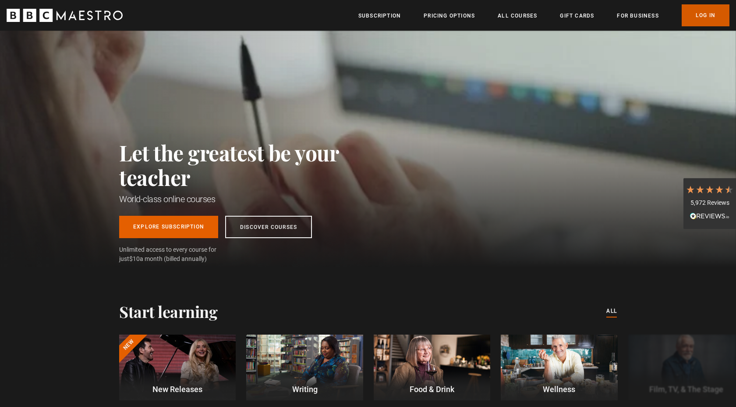  Describe the element at coordinates (710, 203) in the screenshot. I see `div: 5,972 ReviewsRead All Reviews` at that location.